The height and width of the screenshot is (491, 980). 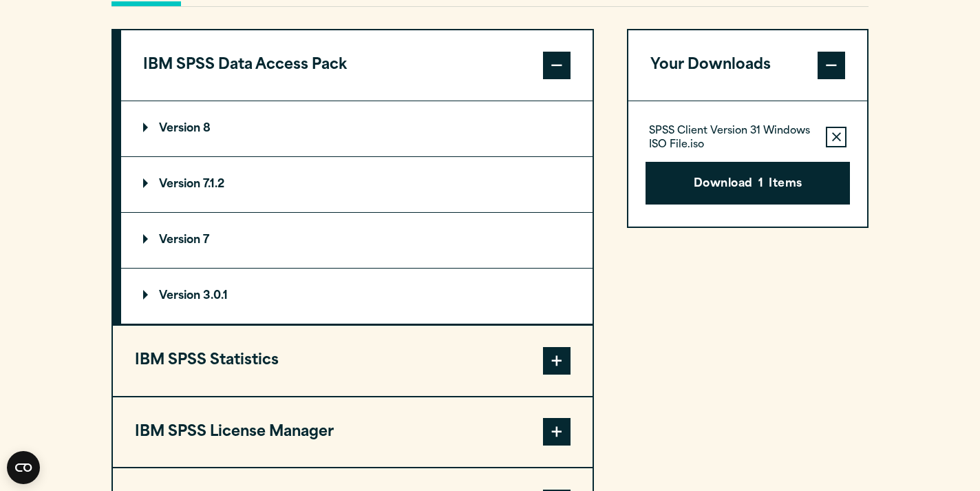 I want to click on div: IBM SPSS Data Access Pack, so click(x=356, y=212).